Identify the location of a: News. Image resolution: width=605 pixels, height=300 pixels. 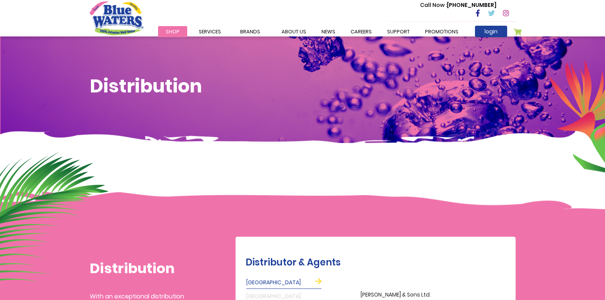
(328, 31).